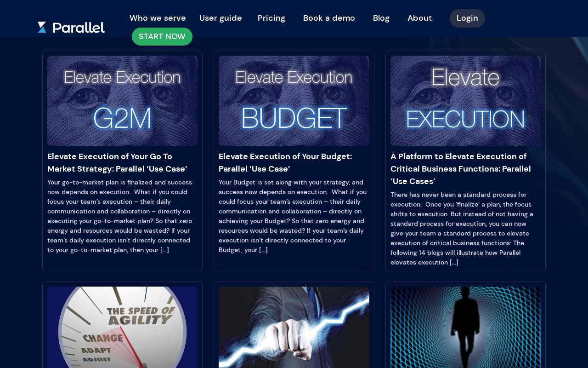  What do you see at coordinates (467, 18) in the screenshot?
I see `a: Login` at bounding box center [467, 18].